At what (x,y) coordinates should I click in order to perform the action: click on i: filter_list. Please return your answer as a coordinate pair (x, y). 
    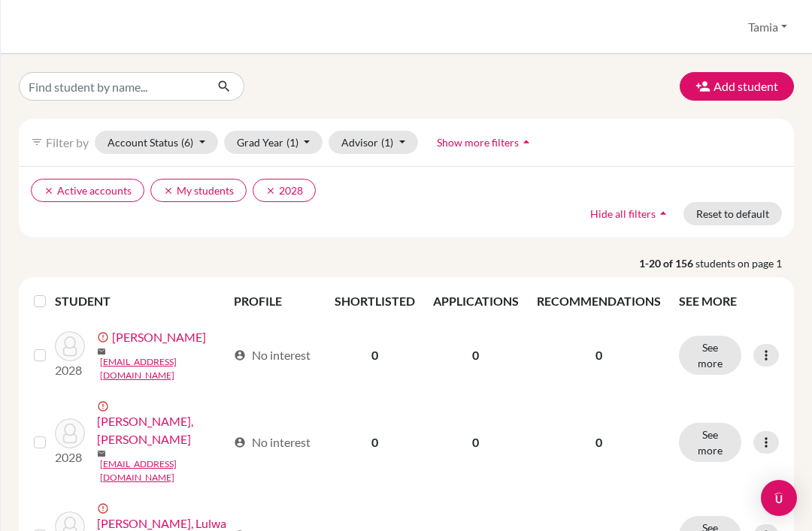
    Looking at the image, I should click on (37, 142).